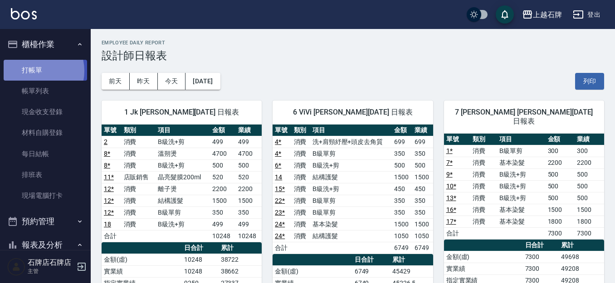 The height and width of the screenshot is (283, 615). What do you see at coordinates (589, 222) in the screenshot?
I see `td: 1800` at bounding box center [589, 222].